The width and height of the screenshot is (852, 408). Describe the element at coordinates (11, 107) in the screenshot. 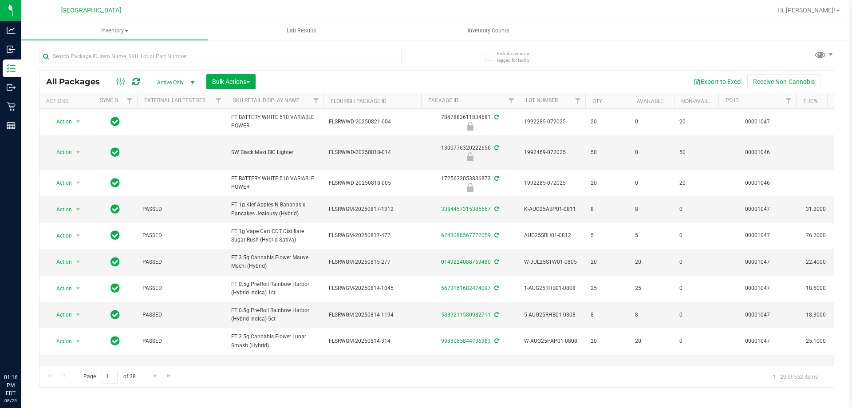

I see `inline-svg: Retail` at that location.